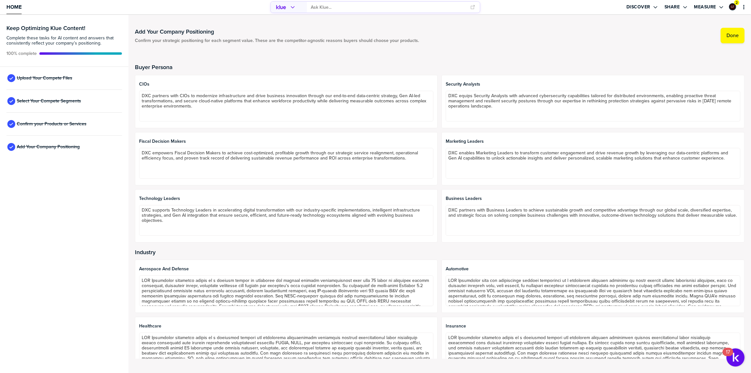 The image size is (751, 373). Describe the element at coordinates (14, 7) in the screenshot. I see `span: Home` at that location.